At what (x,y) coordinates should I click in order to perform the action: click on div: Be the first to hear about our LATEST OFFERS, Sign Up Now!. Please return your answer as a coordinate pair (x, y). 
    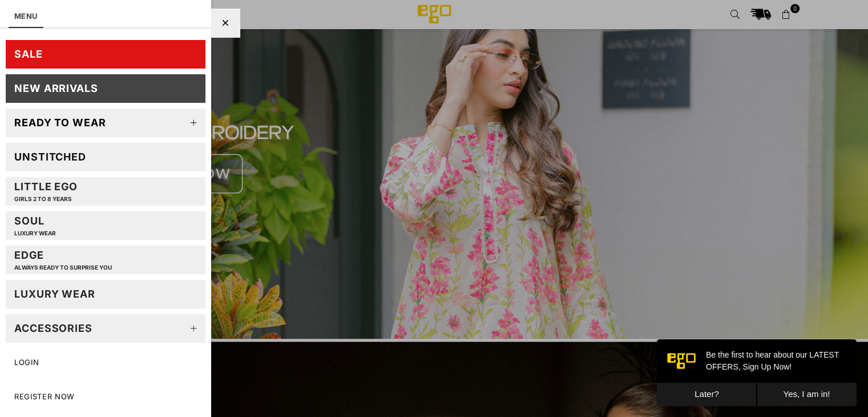
    Looking at the image, I should click on (118, 21).